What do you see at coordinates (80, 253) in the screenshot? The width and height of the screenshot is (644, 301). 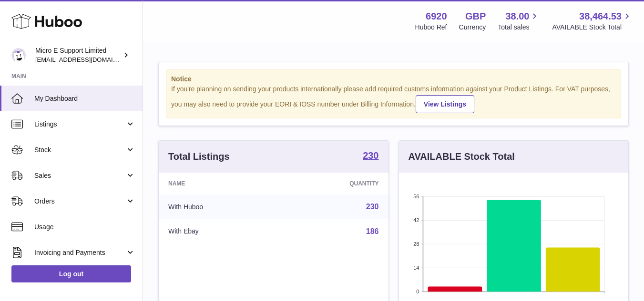 I see `span: Invoicing and Payments` at bounding box center [80, 253].